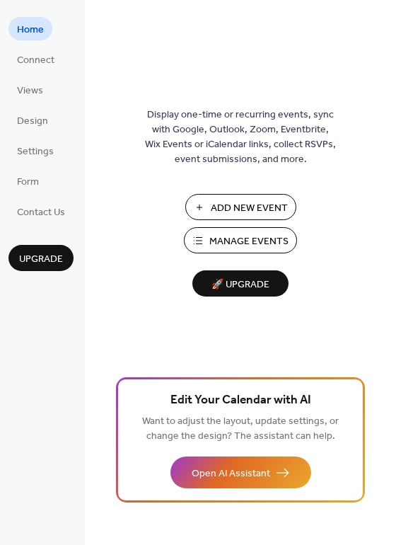 The image size is (396, 545). Describe the element at coordinates (241, 137) in the screenshot. I see `span: Display one-time or recurring events, sync with Google, Outlook, Zoom, Eventbrite, Wix Events or ...` at that location.